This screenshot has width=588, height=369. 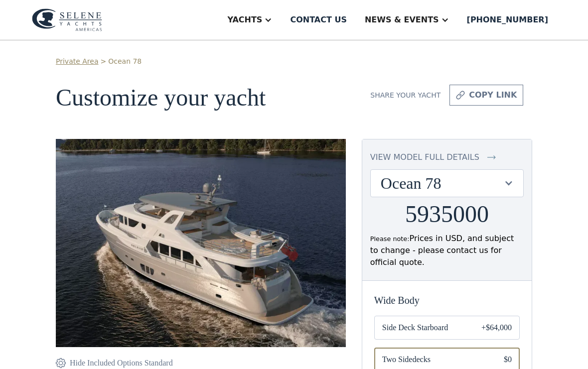 What do you see at coordinates (121, 363) in the screenshot?
I see `div: Hide Included Options Standard` at bounding box center [121, 363].